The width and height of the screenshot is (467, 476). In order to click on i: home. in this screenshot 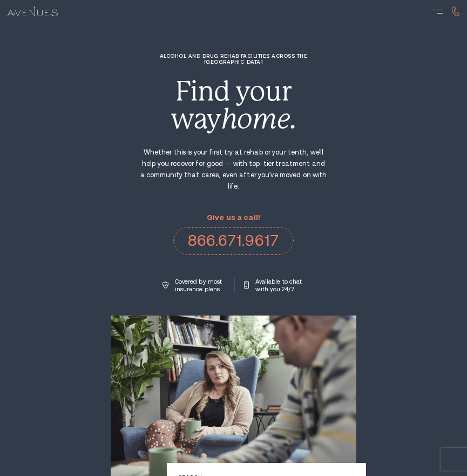, I will do `click(259, 119)`.